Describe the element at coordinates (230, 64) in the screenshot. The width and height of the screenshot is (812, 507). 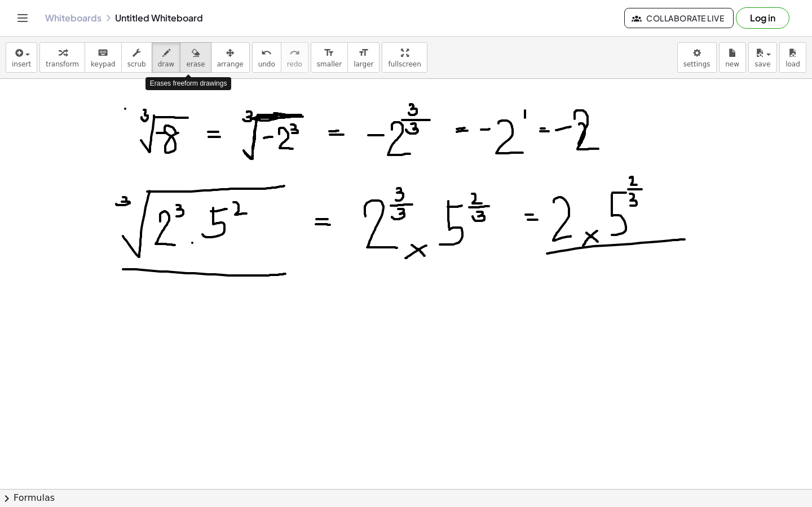
I see `span: arrange` at that location.